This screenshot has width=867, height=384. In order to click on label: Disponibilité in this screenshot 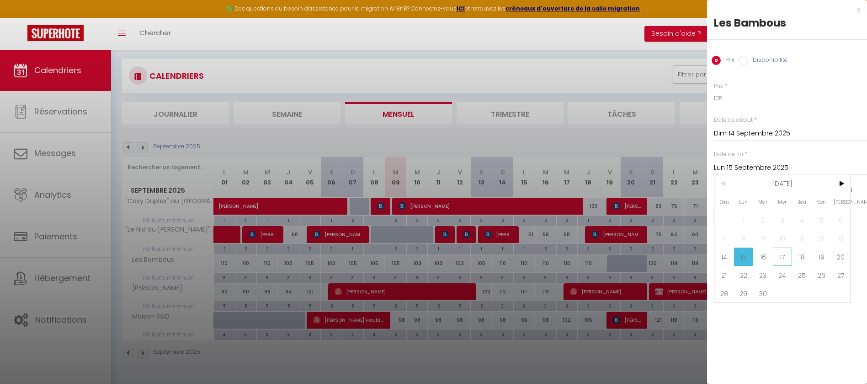, I will do `click(768, 61)`.